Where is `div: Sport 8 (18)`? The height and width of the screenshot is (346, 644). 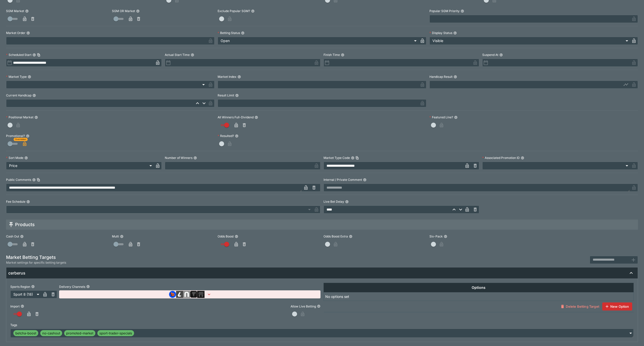 div: Sport 8 (18) is located at coordinates (26, 294).